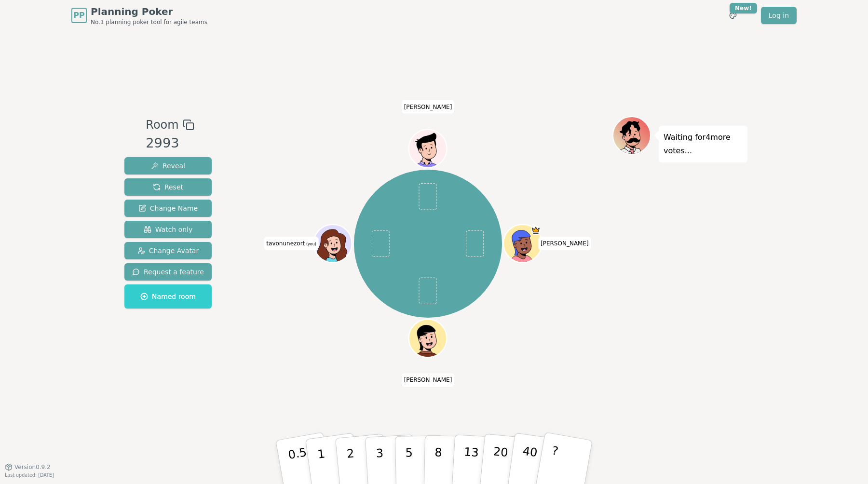 The width and height of the screenshot is (868, 484). I want to click on button: Request a feature, so click(168, 272).